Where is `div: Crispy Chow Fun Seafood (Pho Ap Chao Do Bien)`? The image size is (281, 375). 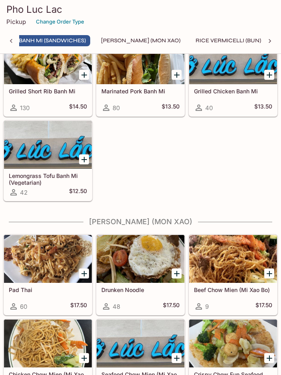 div: Crispy Chow Fun Seafood (Pho Ap Chao Do Bien) is located at coordinates (233, 344).